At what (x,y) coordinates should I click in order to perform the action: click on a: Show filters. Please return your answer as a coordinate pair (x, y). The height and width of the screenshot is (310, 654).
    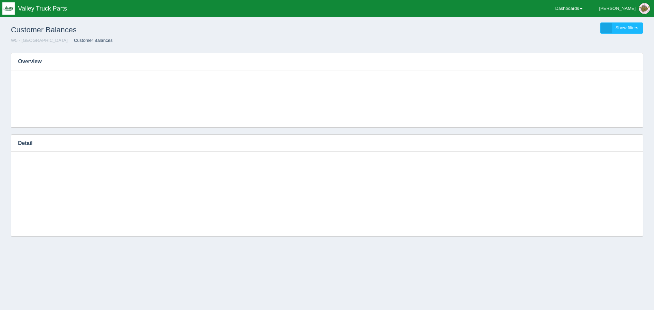
    Looking at the image, I should click on (622, 28).